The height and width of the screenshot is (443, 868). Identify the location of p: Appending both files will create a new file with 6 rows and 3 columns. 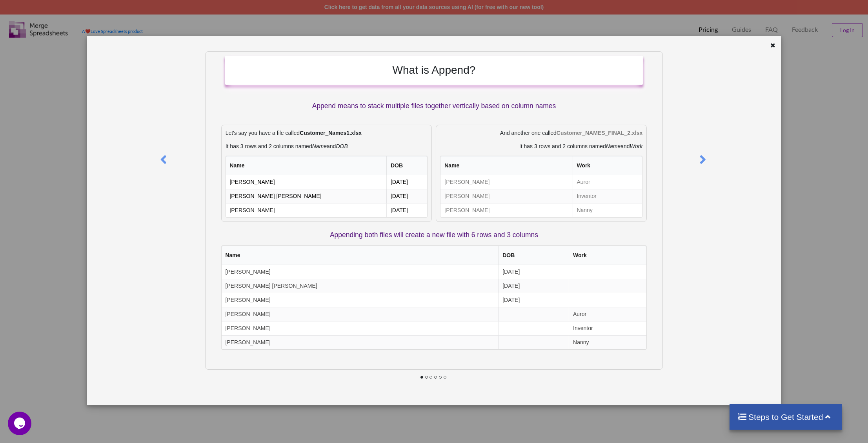
(434, 234).